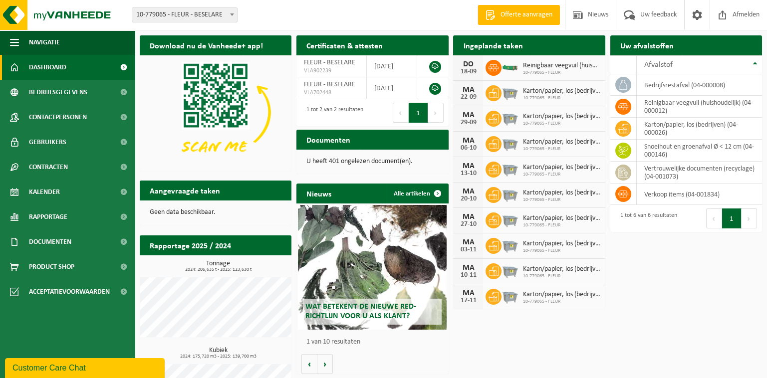 Image resolution: width=767 pixels, height=378 pixels. What do you see at coordinates (468, 148) in the screenshot?
I see `div: 06-10` at bounding box center [468, 148].